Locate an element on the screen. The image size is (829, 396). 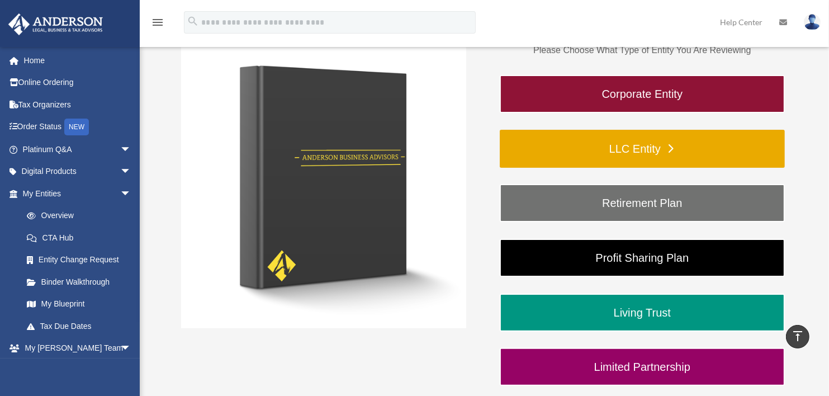
a: Profit Sharing Plan is located at coordinates (642, 258).